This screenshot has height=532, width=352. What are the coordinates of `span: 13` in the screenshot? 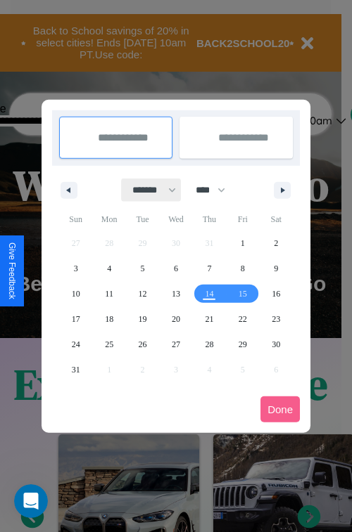 It's located at (176, 294).